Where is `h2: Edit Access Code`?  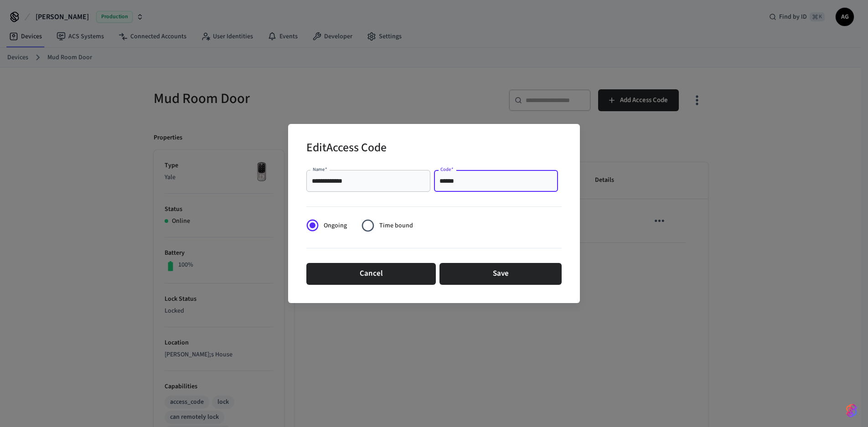 h2: Edit Access Code is located at coordinates (346, 149).